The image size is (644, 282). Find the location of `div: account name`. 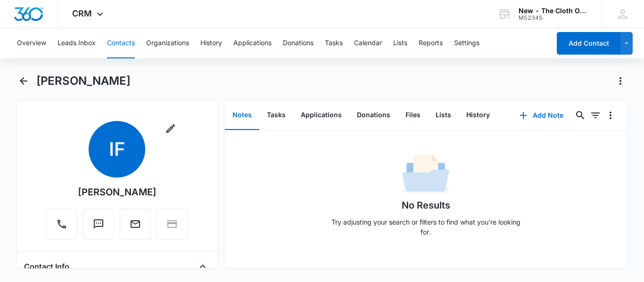

div: account name is located at coordinates (553, 11).